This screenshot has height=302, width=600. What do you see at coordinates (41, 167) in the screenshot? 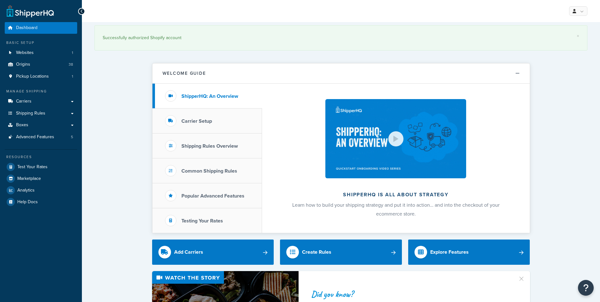
I see `a: Test Your Rates` at bounding box center [41, 167].